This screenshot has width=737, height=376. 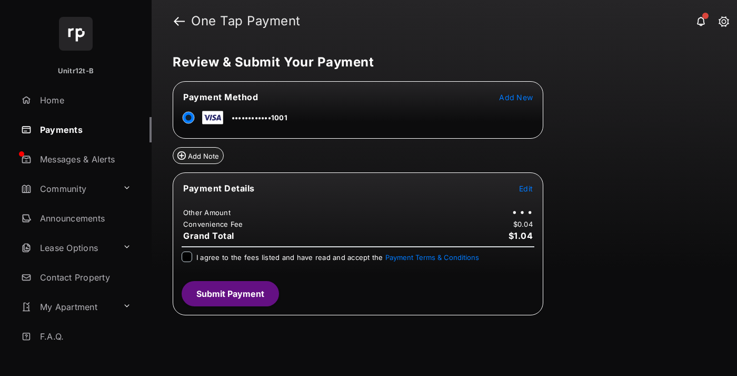 What do you see at coordinates (230, 293) in the screenshot?
I see `button: Submit Payment` at bounding box center [230, 293].